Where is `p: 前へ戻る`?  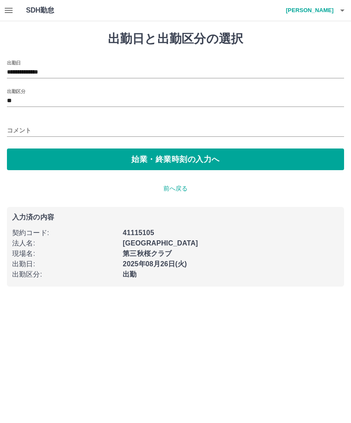 p: 前へ戻る is located at coordinates (175, 188).